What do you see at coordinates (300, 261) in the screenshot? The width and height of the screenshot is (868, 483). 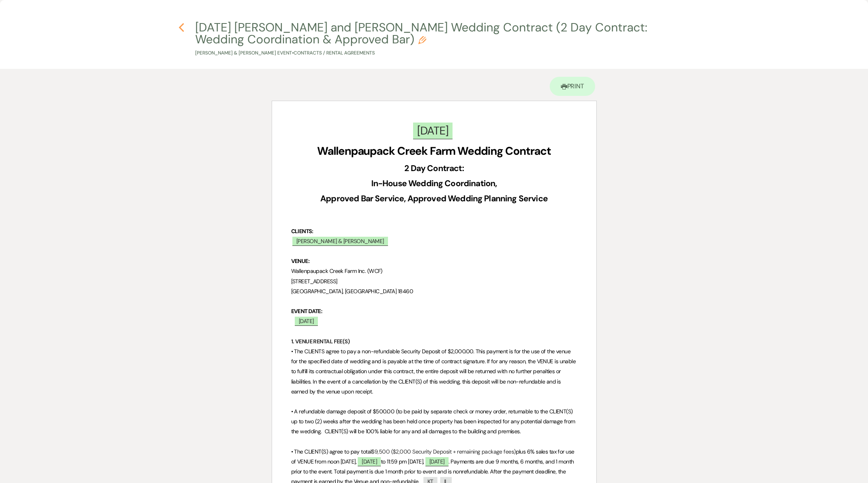 I see `strong: VENUE:` at bounding box center [300, 261].